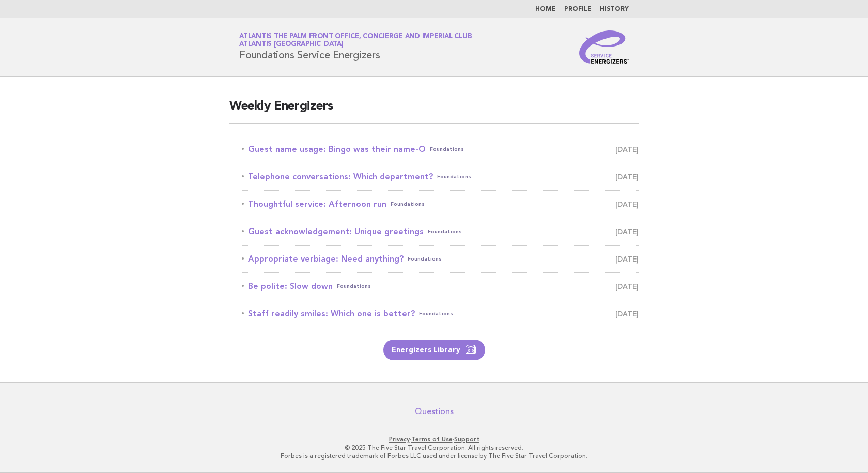 The width and height of the screenshot is (868, 473). Describe the element at coordinates (434, 350) in the screenshot. I see `a: Energizers Library` at that location.